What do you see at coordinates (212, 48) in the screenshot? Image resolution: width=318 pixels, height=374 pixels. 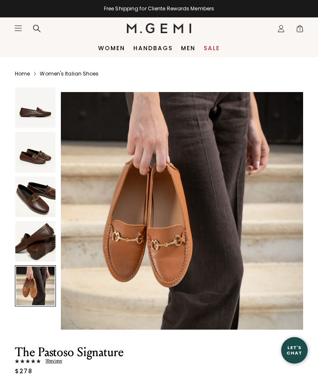 I see `a: Sale` at bounding box center [212, 48].